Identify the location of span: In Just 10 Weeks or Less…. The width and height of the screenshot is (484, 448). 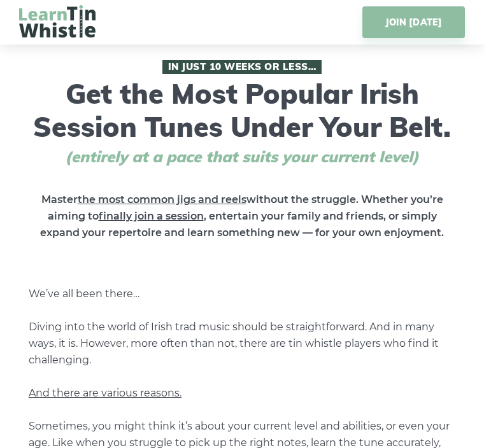
(242, 67).